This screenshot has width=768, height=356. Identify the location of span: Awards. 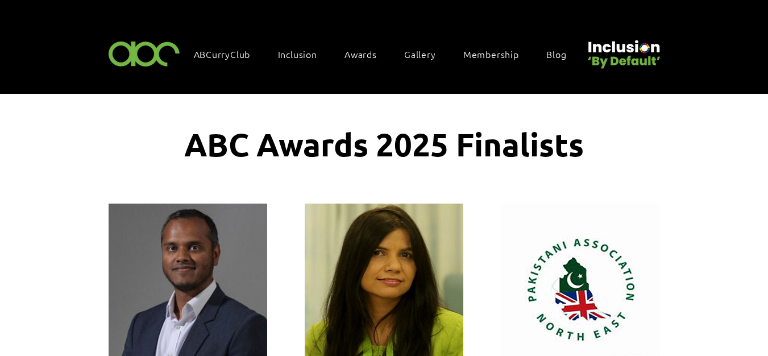
(360, 54).